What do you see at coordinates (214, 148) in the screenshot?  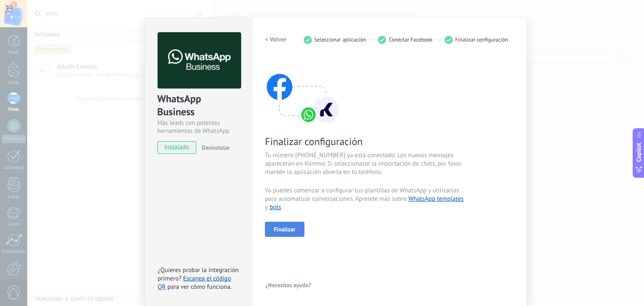 I see `button: Desinstalar` at bounding box center [214, 148].